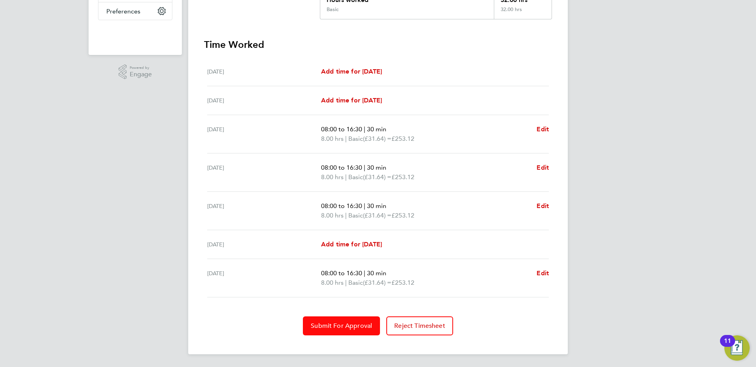 This screenshot has width=756, height=367. I want to click on img: fastbook-logo-retina.png, so click(135, 34).